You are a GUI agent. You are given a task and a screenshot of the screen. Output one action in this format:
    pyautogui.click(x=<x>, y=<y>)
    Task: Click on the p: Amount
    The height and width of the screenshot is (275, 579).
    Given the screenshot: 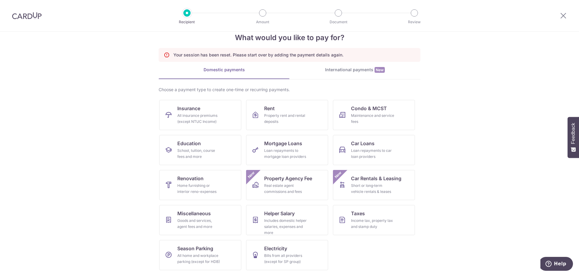 What is the action you would take?
    pyautogui.click(x=263, y=22)
    